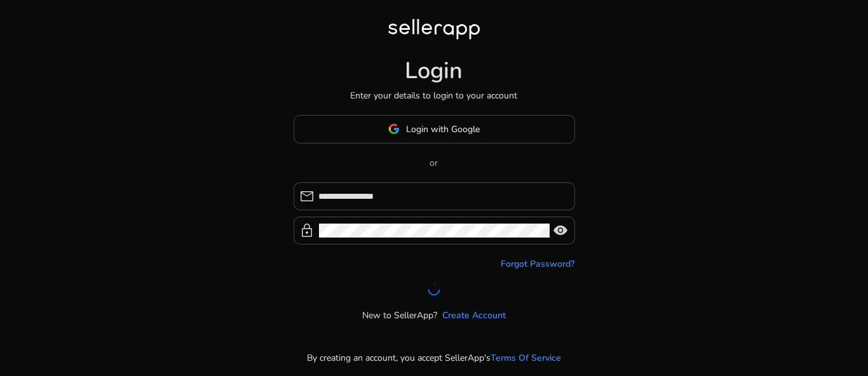 Image resolution: width=868 pixels, height=376 pixels. I want to click on a: Terms Of Service, so click(526, 358).